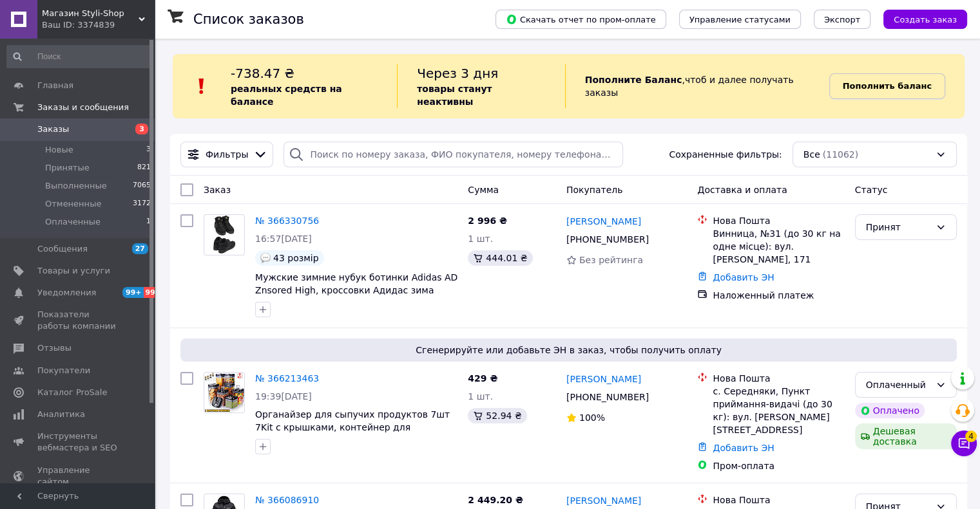 The width and height of the screenshot is (980, 509). I want to click on span: Управление статусами, so click(740, 19).